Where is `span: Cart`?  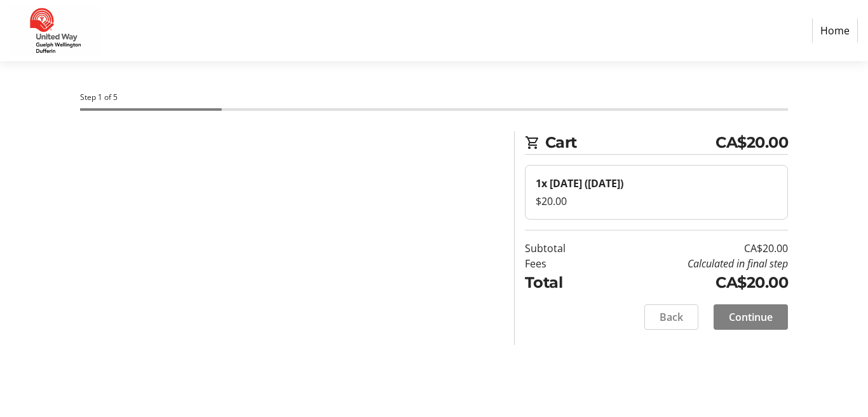
span: Cart is located at coordinates (630, 143).